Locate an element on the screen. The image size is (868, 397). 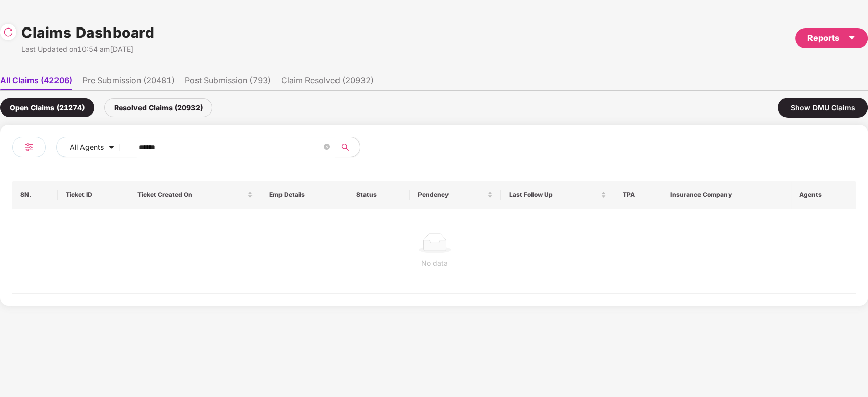
th: Ticket ID is located at coordinates (93, 195).